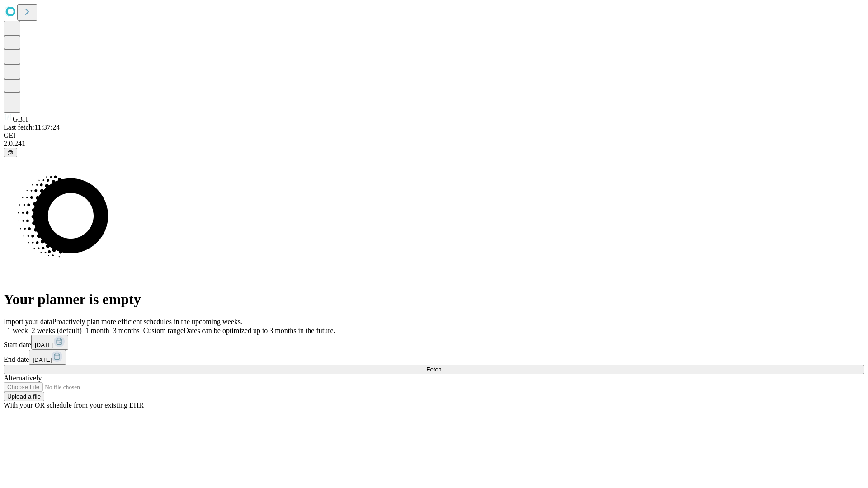  I want to click on div: GEI, so click(434, 136).